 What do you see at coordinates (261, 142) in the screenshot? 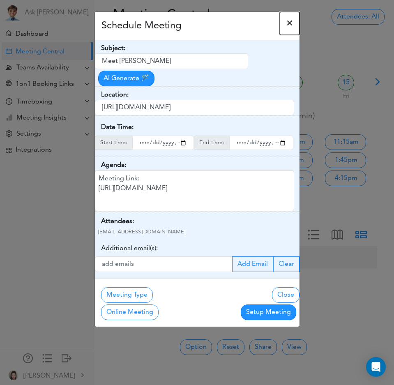
I see `input: endtime` at bounding box center [261, 142].